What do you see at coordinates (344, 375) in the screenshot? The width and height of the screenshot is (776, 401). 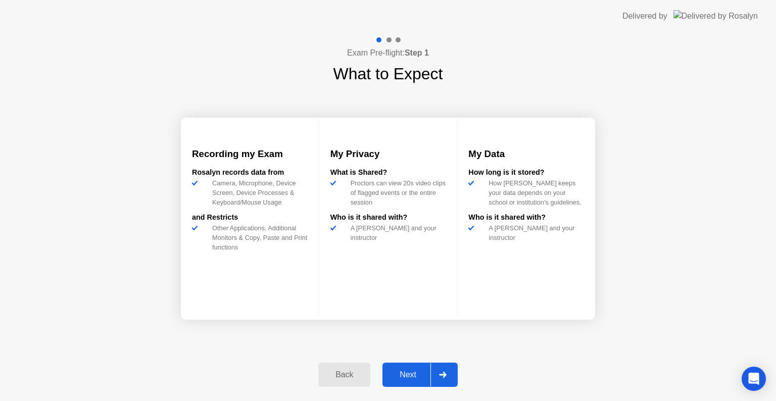 I see `div: Back` at bounding box center [344, 375].